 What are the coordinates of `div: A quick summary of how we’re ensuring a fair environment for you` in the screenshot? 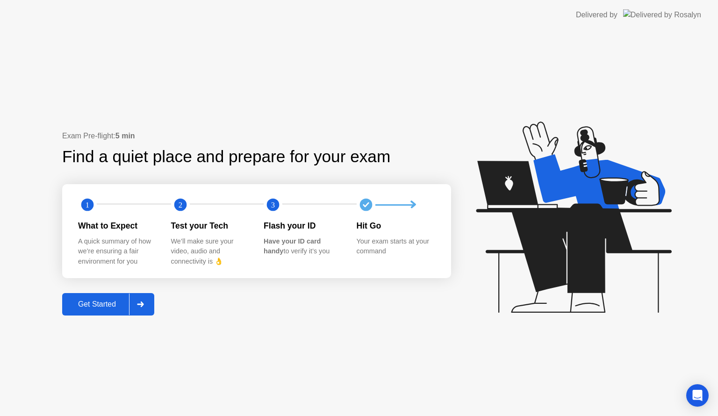 It's located at (117, 252).